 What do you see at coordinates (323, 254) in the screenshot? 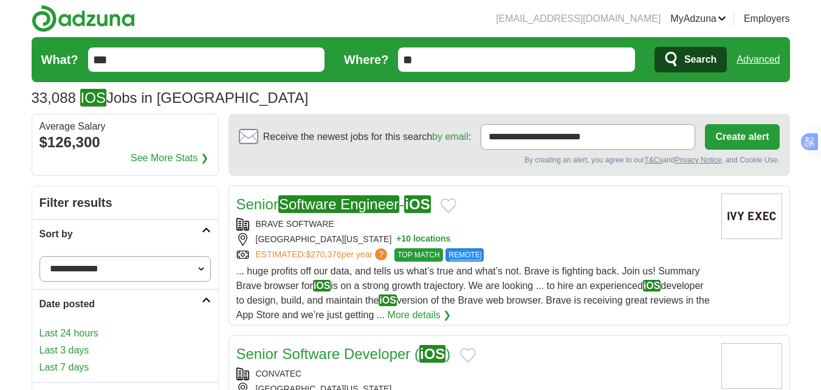
I see `span: $270,376` at bounding box center [323, 254].